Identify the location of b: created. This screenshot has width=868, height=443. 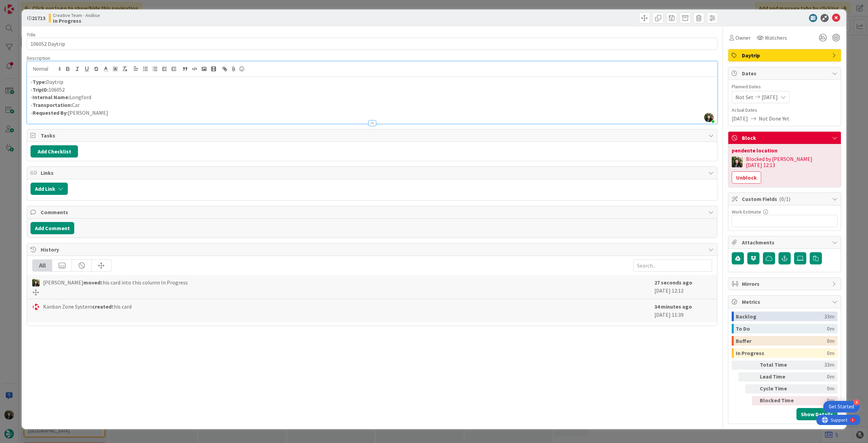
(102, 306).